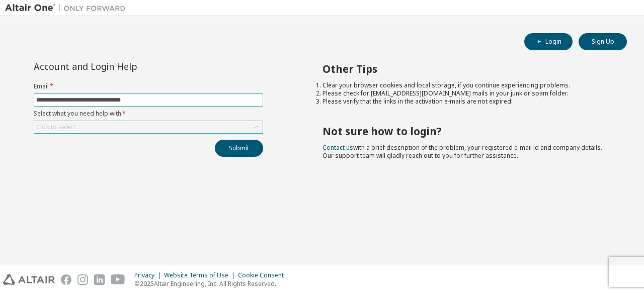  I want to click on button: Login, so click(548, 42).